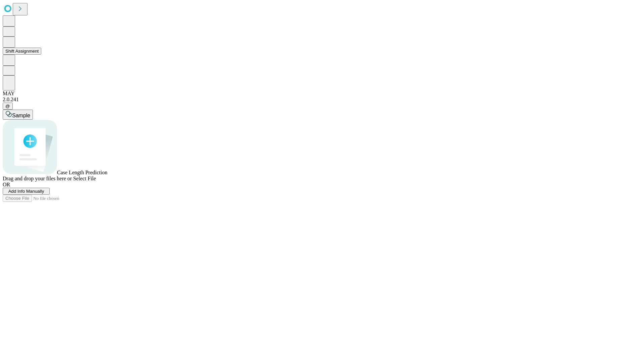 This screenshot has width=644, height=362. What do you see at coordinates (18, 114) in the screenshot?
I see `button: Sample` at bounding box center [18, 114].